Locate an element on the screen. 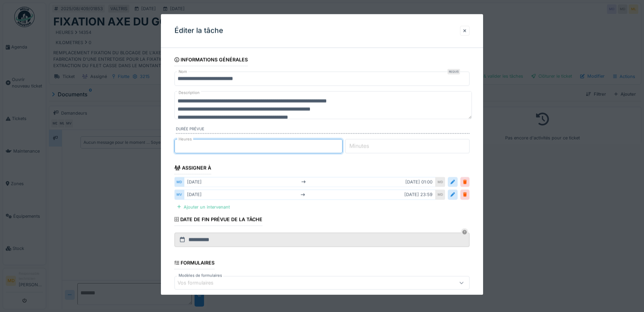  div: Informations générales is located at coordinates (211, 60).